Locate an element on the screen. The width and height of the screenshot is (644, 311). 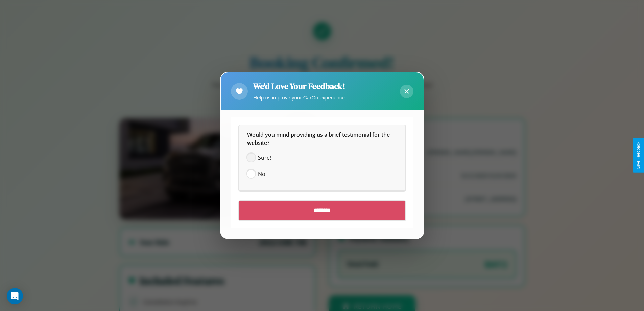
p: Help us improve your CarGo experience is located at coordinates (299, 98).